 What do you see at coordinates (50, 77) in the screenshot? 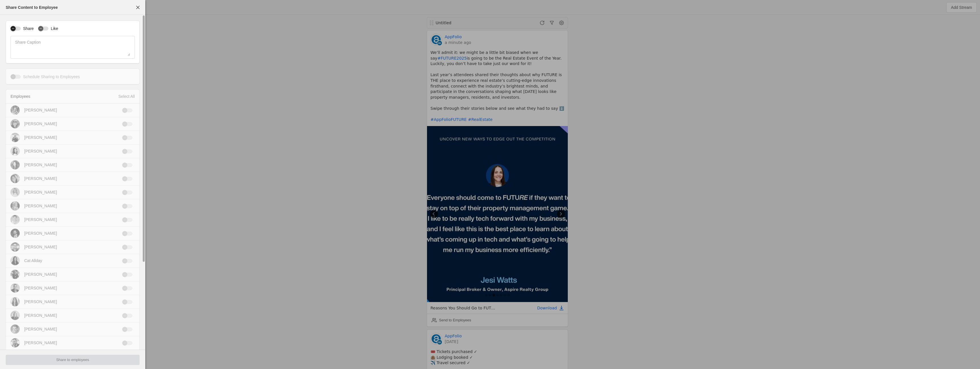
I see `label: Schedule Sharing to Employees` at bounding box center [50, 77].